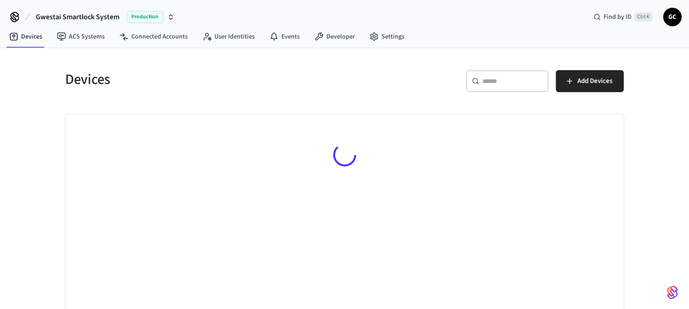 The image size is (689, 309). Describe the element at coordinates (623, 17) in the screenshot. I see `div: Find by IDCtrl K` at that location.